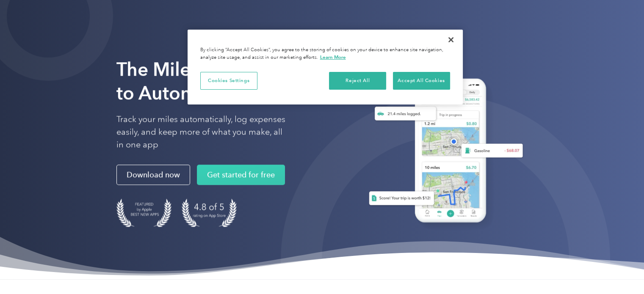 This screenshot has width=644, height=294. I want to click on a: Get started for free, so click(241, 174).